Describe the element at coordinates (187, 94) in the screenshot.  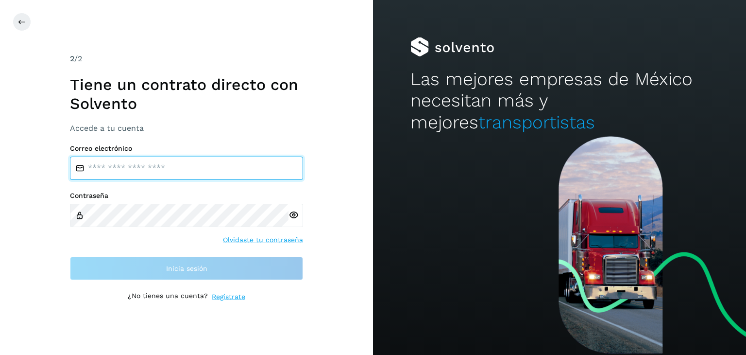
I see `h1: Tiene un contrato directo con Solvento` at that location.